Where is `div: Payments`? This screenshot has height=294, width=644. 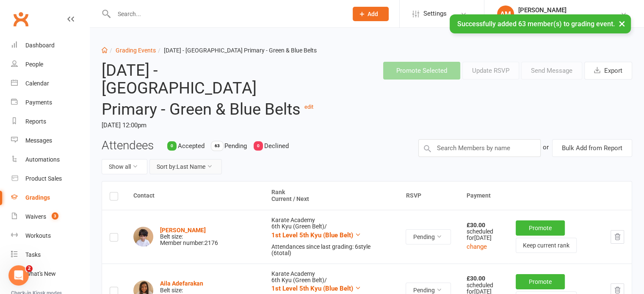 div: Payments is located at coordinates (38, 102).